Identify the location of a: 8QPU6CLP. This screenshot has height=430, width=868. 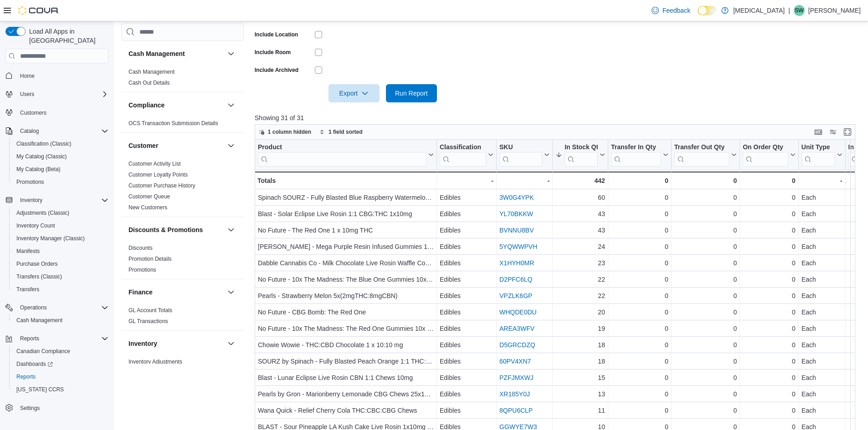
(516, 411).